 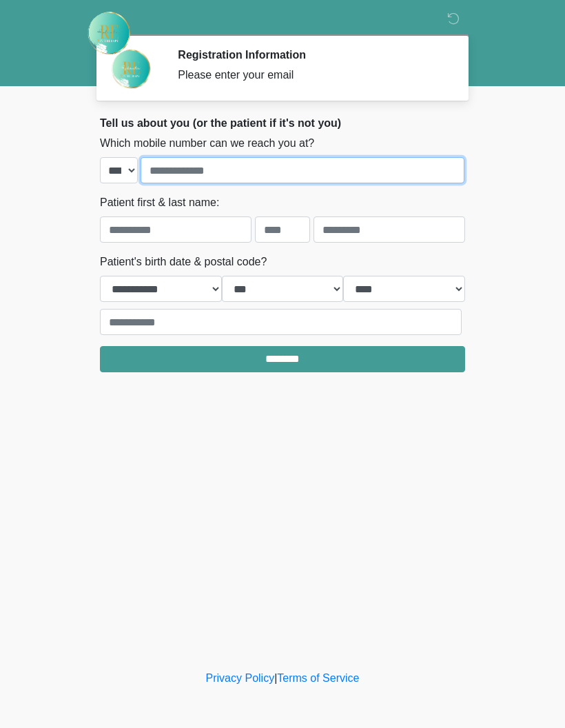 What do you see at coordinates (159, 202) in the screenshot?
I see `label: Patient first & last name:` at bounding box center [159, 202].